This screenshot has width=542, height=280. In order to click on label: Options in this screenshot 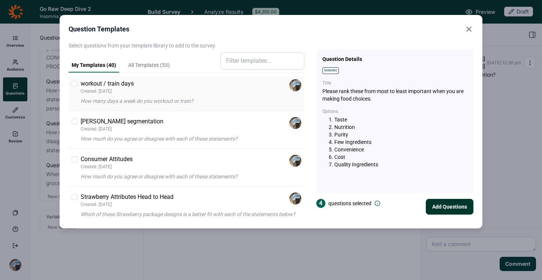, I will do `click(394, 112)`.